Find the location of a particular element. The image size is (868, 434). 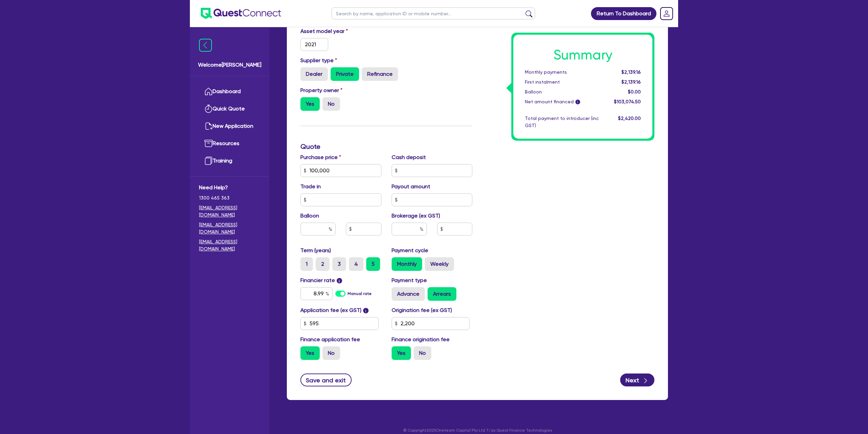

label: Finance origination fee is located at coordinates (420, 339).